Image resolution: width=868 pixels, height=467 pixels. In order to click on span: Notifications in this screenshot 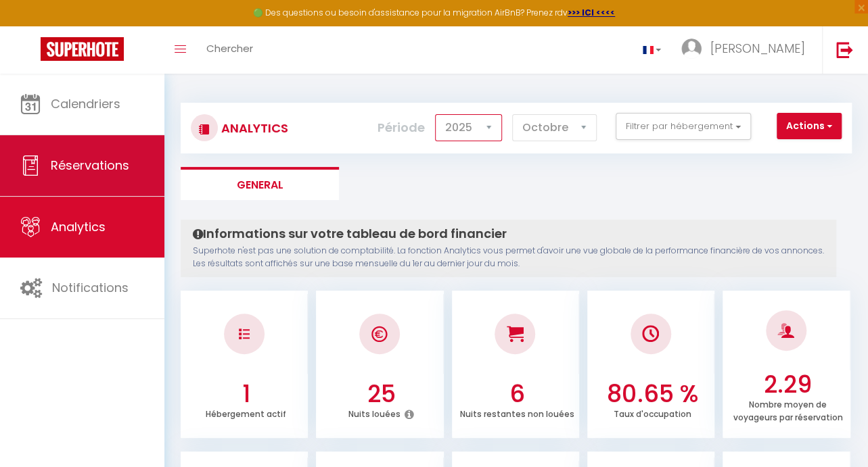, I will do `click(90, 287)`.